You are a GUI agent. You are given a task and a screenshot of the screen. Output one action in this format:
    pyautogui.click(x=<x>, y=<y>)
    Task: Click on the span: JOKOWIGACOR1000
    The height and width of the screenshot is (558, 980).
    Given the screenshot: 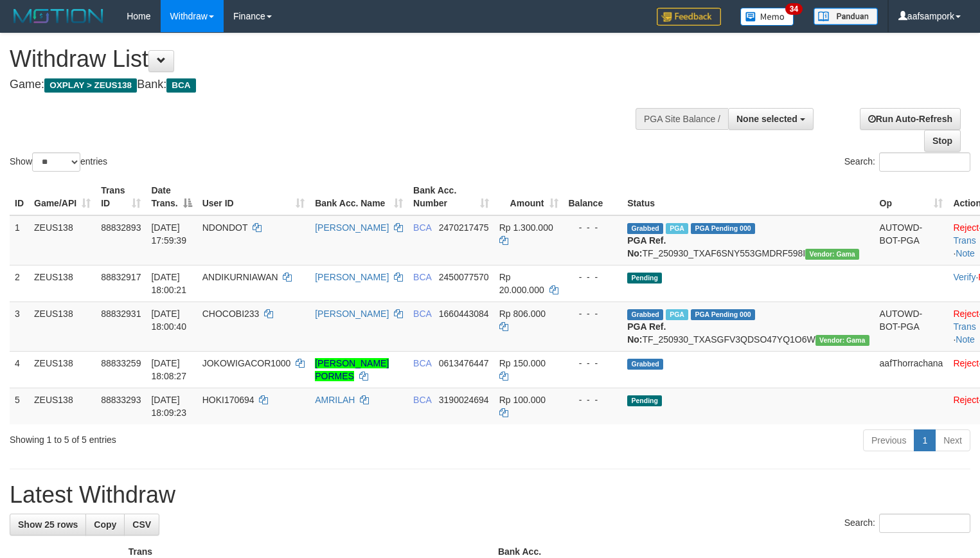 What is the action you would take?
    pyautogui.click(x=247, y=363)
    